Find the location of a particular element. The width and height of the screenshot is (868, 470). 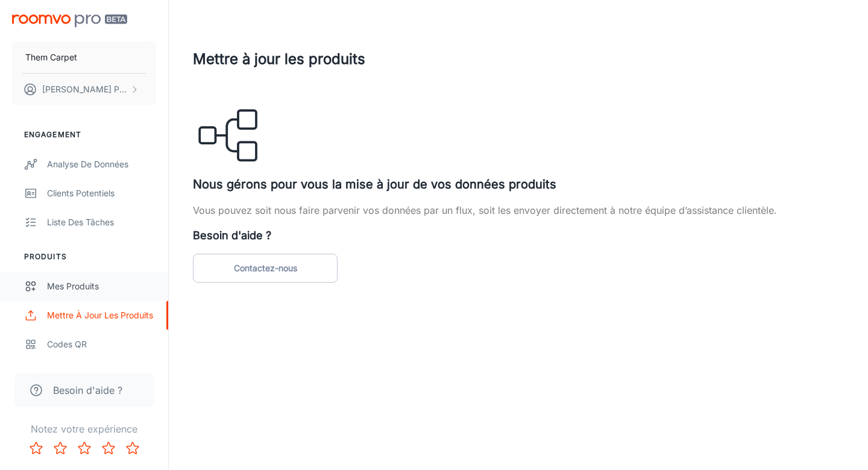

a: Contactez-nous is located at coordinates (265, 268).